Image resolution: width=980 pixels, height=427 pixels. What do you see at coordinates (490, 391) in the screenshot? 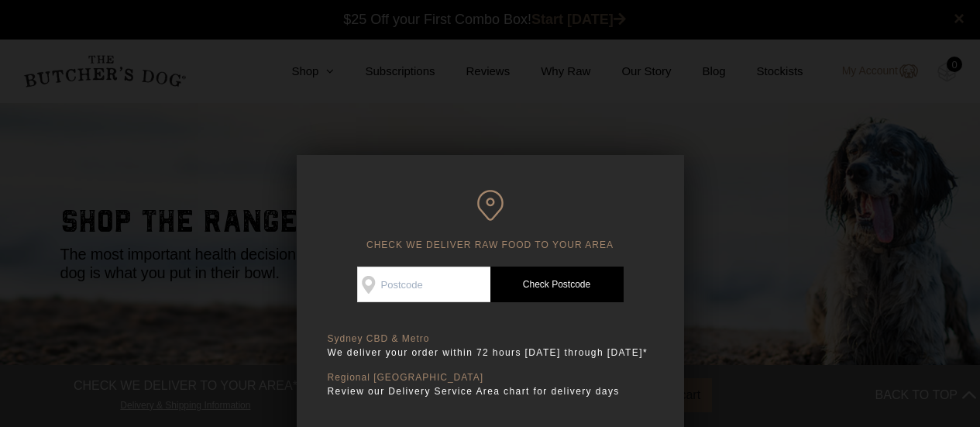
I see `p: Review our Delivery Service Area chart for delivery days` at bounding box center [490, 391].